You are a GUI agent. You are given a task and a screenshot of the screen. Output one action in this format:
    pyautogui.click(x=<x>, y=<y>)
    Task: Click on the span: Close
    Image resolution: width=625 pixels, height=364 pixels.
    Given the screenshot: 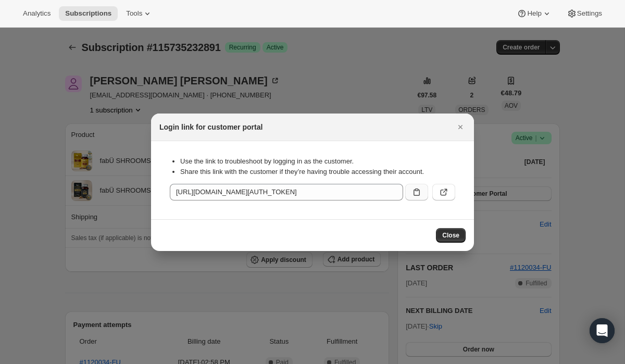 What is the action you would take?
    pyautogui.click(x=451, y=235)
    